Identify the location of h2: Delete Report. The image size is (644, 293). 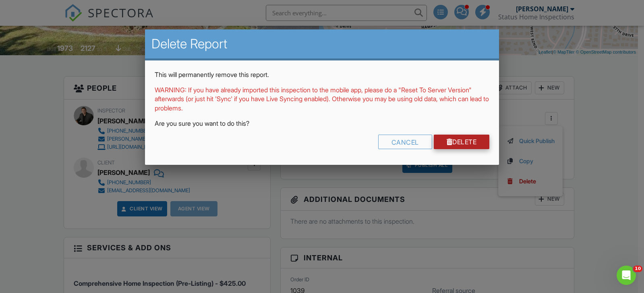
(322, 44).